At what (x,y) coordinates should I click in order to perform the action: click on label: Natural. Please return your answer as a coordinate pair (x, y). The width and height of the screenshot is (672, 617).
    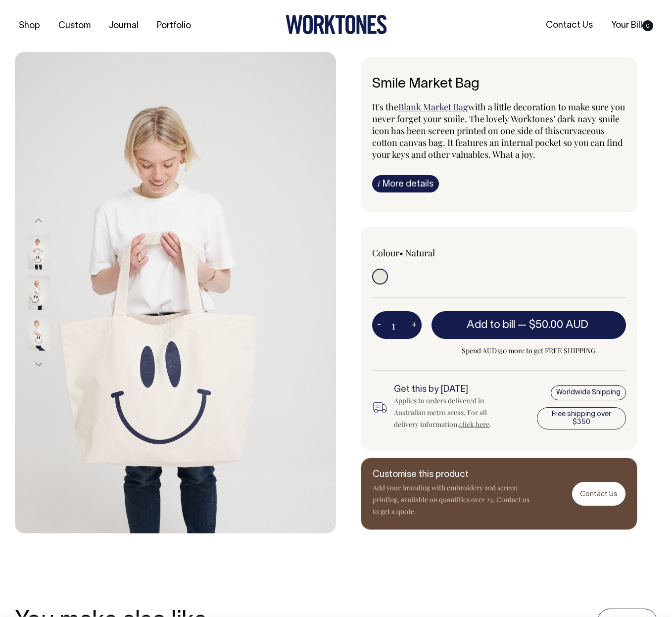
    Looking at the image, I should click on (420, 253).